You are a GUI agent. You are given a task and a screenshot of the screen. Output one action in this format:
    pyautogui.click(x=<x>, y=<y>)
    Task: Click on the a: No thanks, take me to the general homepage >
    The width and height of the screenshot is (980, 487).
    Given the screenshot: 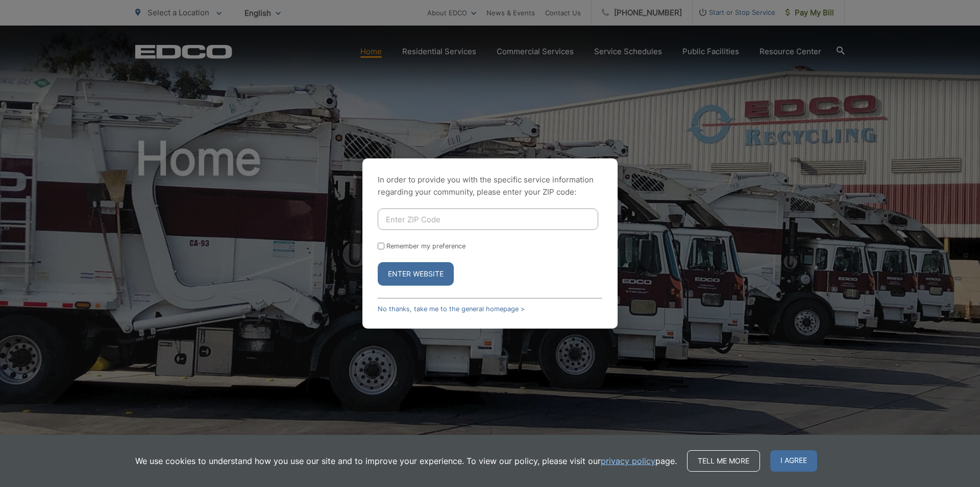 What is the action you would take?
    pyautogui.click(x=452, y=309)
    